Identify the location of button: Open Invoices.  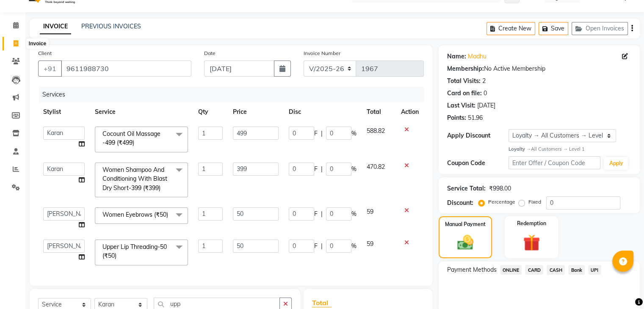
(599, 28).